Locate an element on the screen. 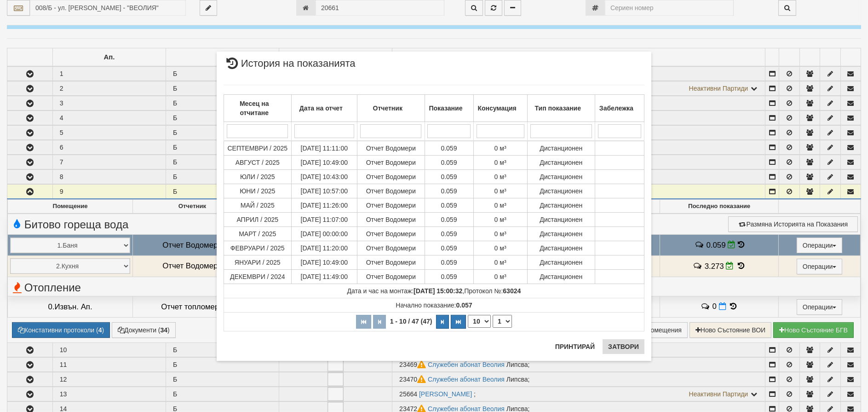 Image resolution: width=868 pixels, height=412 pixels. button: Предишна страница is located at coordinates (380, 322).